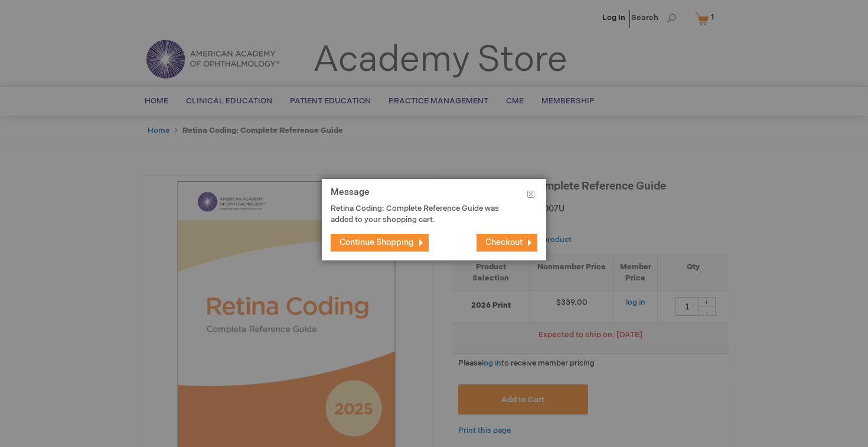 Image resolution: width=868 pixels, height=447 pixels. I want to click on span: Continue Shopping, so click(377, 242).